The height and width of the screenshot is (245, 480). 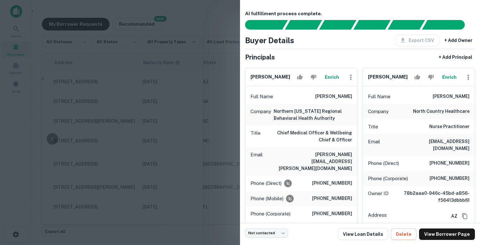 What do you see at coordinates (377, 216) in the screenshot?
I see `p: Address` at bounding box center [377, 216].